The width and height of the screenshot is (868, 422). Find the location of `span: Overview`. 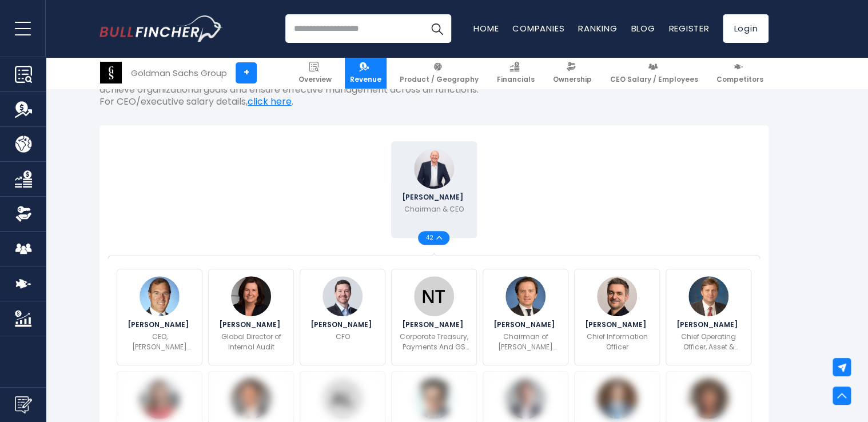

span: Overview is located at coordinates (315, 80).